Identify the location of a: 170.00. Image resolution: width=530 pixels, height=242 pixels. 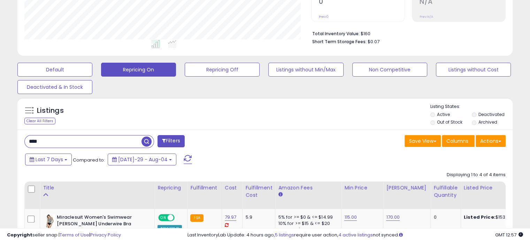
(393, 217).